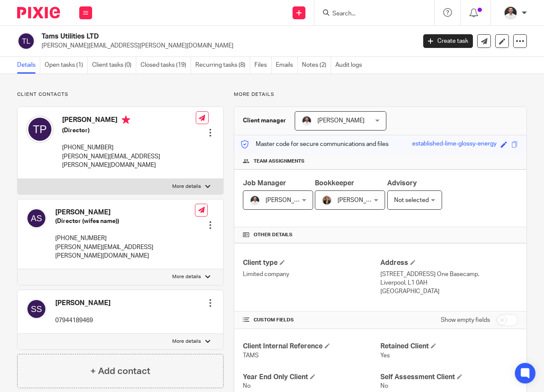 The height and width of the screenshot is (392, 544). Describe the element at coordinates (448, 41) in the screenshot. I see `a: Create task` at that location.